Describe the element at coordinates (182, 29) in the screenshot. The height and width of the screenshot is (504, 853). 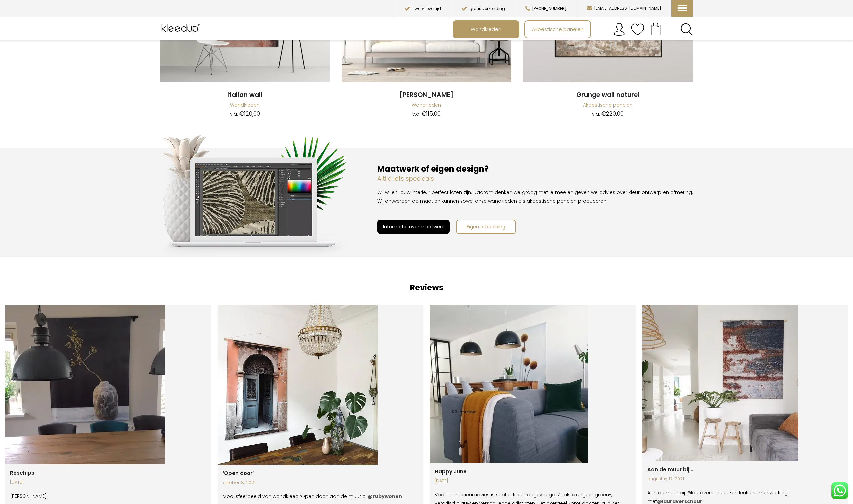
I see `img: Kleedup` at that location.